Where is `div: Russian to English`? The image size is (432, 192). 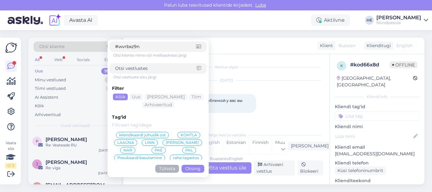 div: Russian to English is located at coordinates (227, 159).